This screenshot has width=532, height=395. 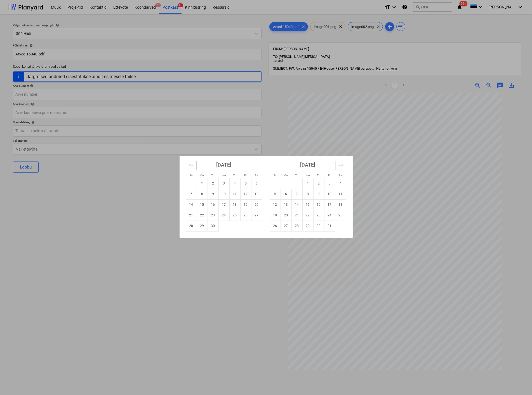 I want to click on td: Friday, October 17, 2025, so click(x=330, y=204).